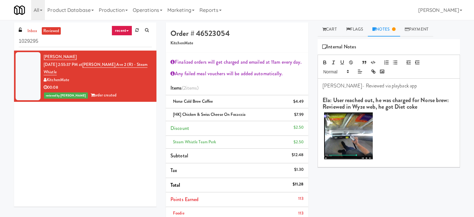 The height and width of the screenshot is (217, 474). What do you see at coordinates (174, 170) in the screenshot?
I see `span: Tax` at bounding box center [174, 170].